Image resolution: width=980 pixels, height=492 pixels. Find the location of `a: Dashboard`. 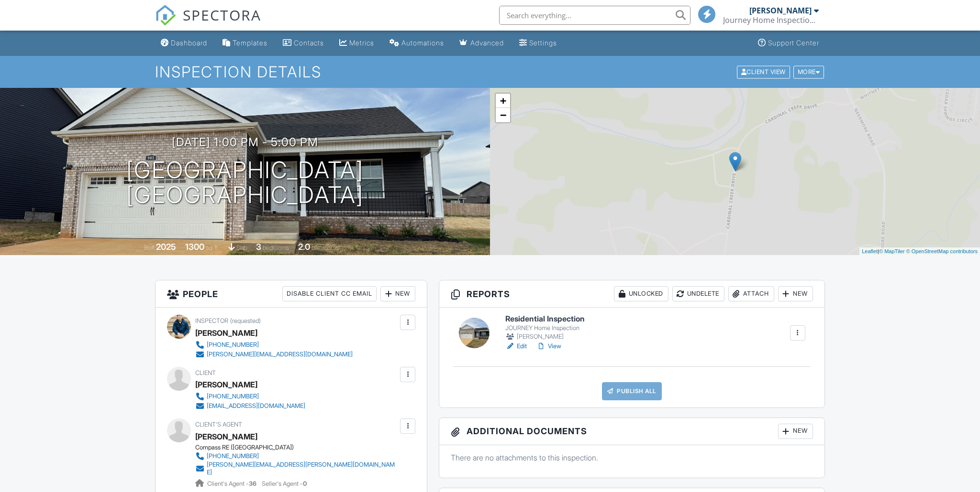

a: Dashboard is located at coordinates (184, 43).